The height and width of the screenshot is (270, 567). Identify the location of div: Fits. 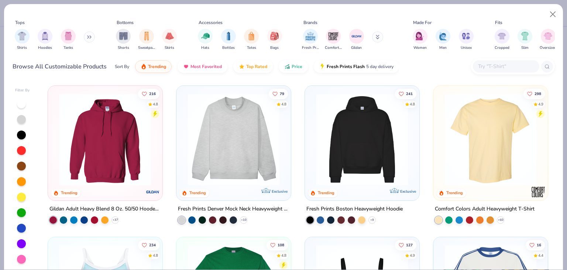
(499, 23).